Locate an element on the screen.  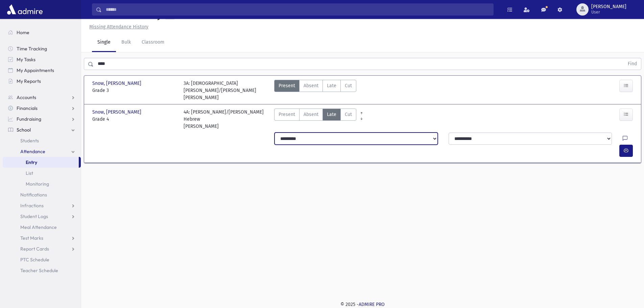
span: Teacher Schedule is located at coordinates (39, 271).